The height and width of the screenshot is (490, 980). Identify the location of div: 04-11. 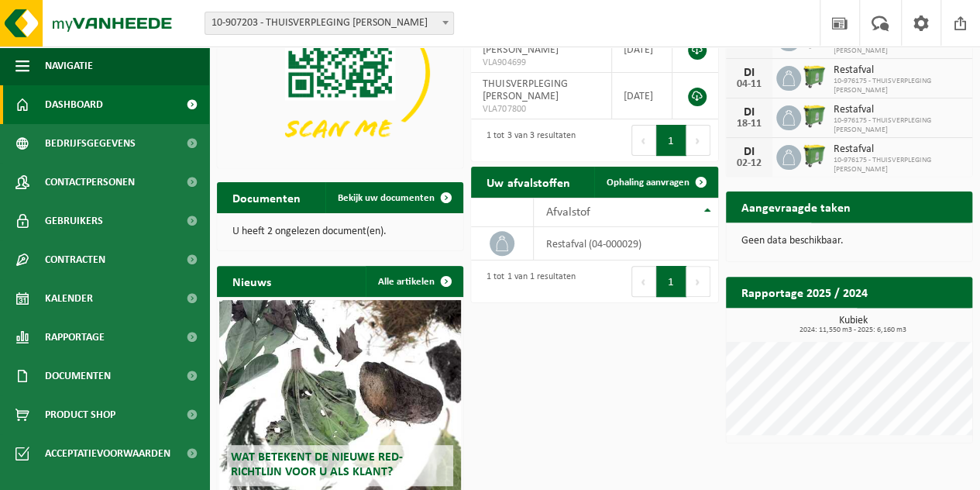
(749, 84).